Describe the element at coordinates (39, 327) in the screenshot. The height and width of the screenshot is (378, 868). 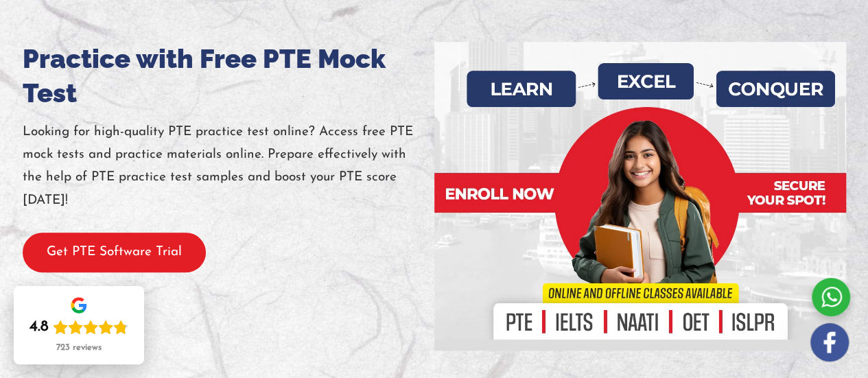
I see `div: 4.8` at that location.